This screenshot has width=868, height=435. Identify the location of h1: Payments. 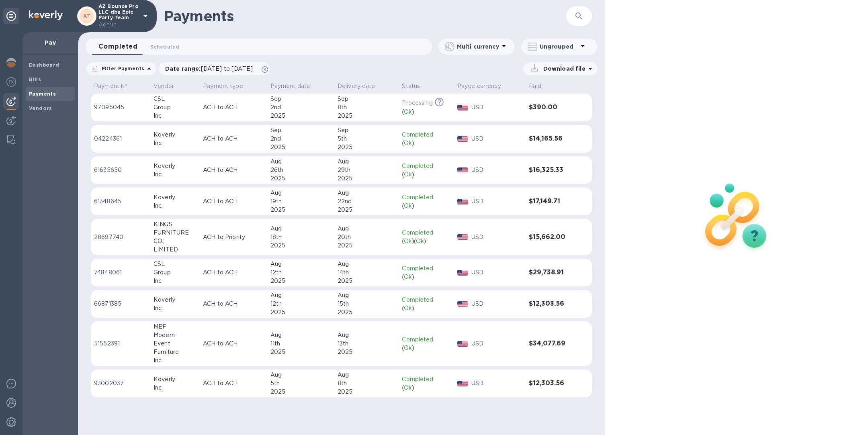
(365, 16).